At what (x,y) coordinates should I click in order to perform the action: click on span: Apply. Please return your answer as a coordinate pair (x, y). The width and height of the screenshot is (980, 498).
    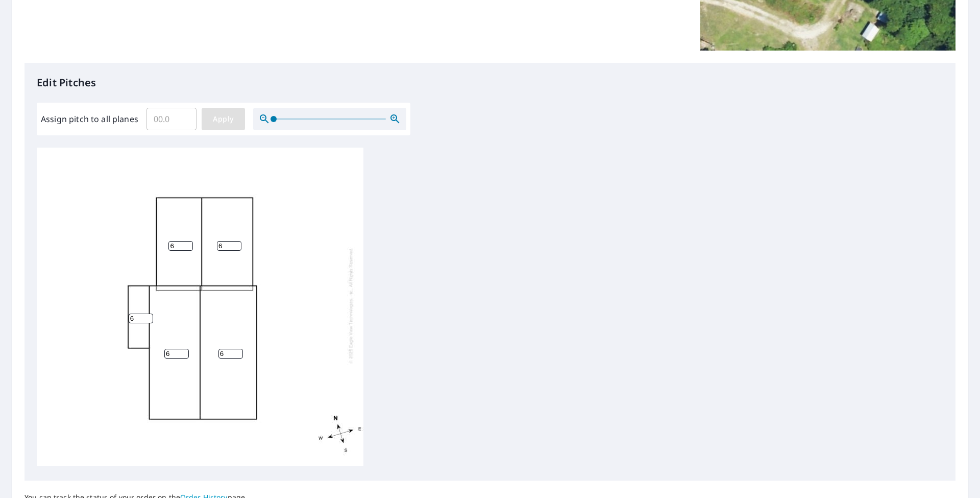
    Looking at the image, I should click on (223, 119).